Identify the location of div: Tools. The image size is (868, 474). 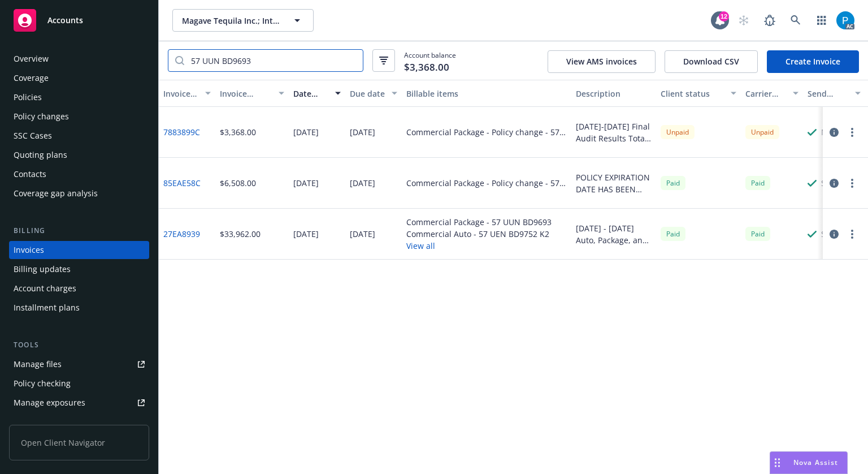
(79, 345).